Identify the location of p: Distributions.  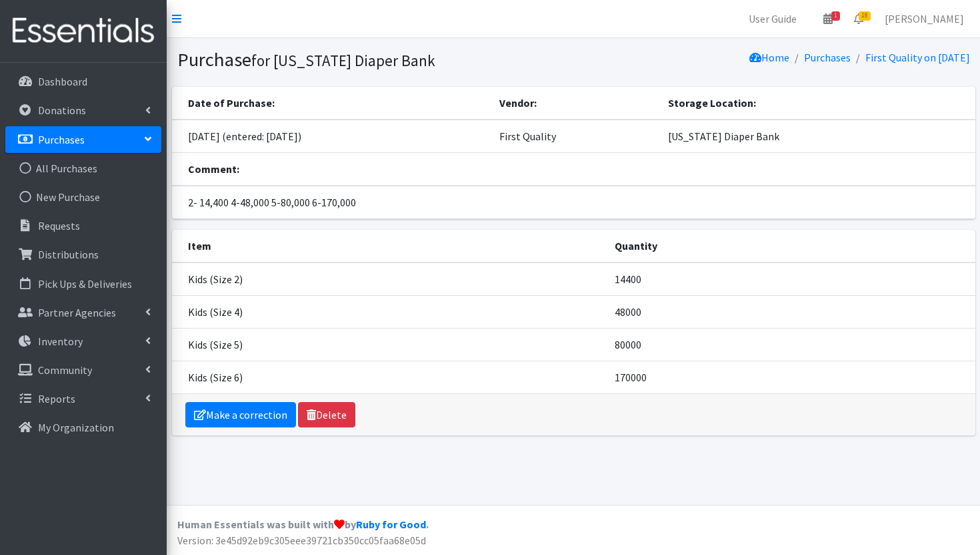
(68, 255).